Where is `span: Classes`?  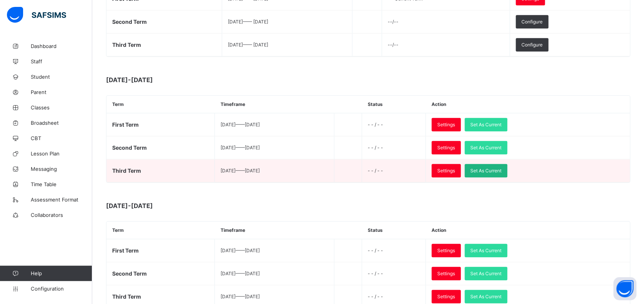
span: Classes is located at coordinates (62, 108).